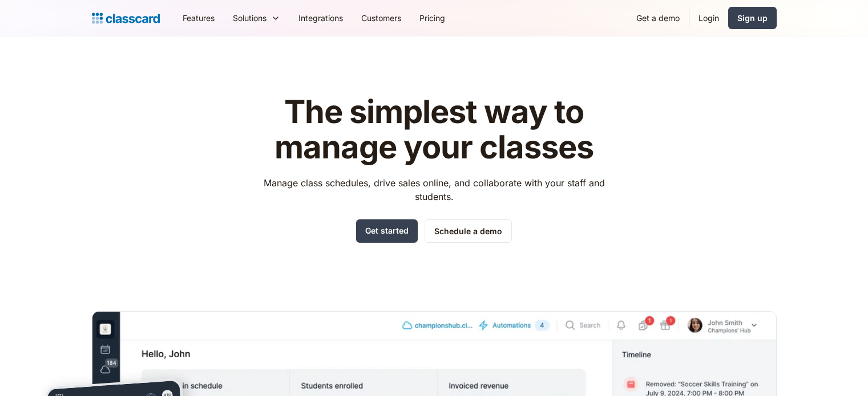 The height and width of the screenshot is (396, 868). Describe the element at coordinates (657, 18) in the screenshot. I see `a: Get a demo` at that location.